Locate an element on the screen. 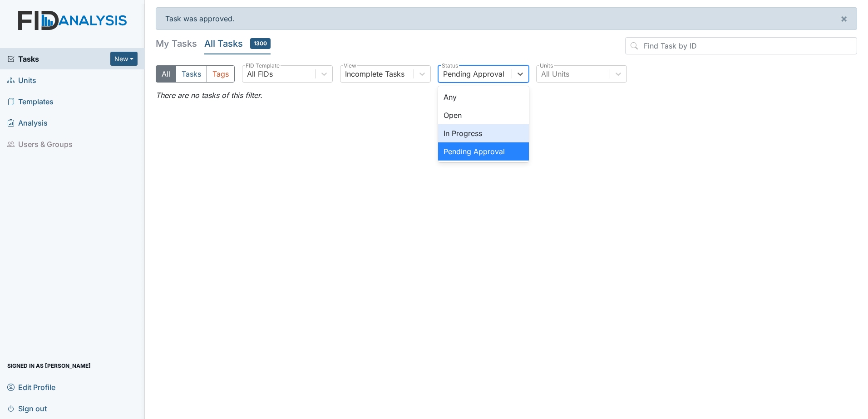 The image size is (868, 419). em: There are no tasks of this filter. is located at coordinates (209, 96).